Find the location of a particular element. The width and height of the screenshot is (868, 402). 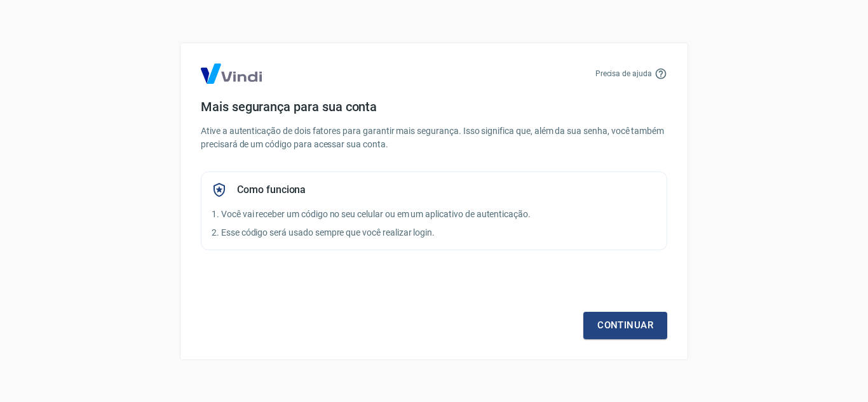

h5: Como funciona is located at coordinates (272, 190).